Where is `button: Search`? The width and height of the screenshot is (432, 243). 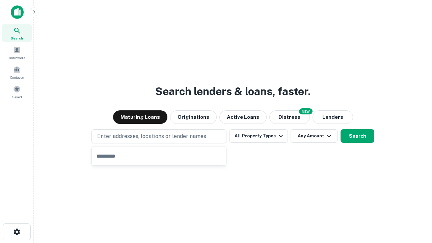
button: Search is located at coordinates (357, 136).